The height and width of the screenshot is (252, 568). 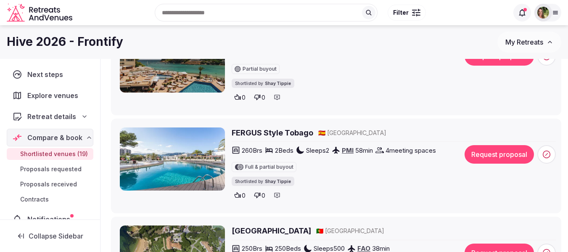 I want to click on span: Filter, so click(x=401, y=13).